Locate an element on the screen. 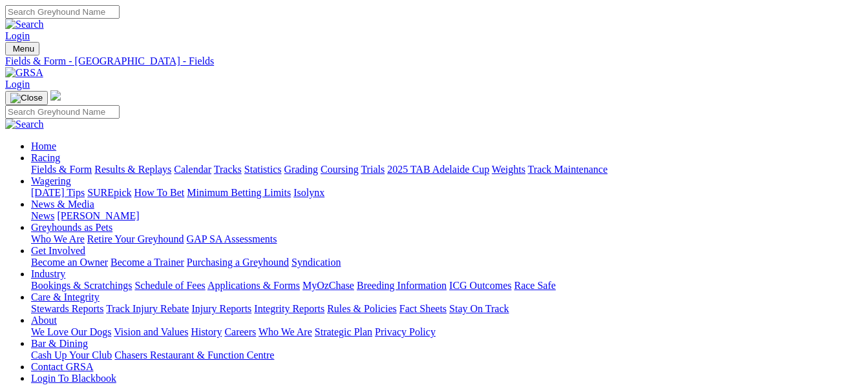 This screenshot has width=868, height=385. div: Get Involved is located at coordinates (447, 263).